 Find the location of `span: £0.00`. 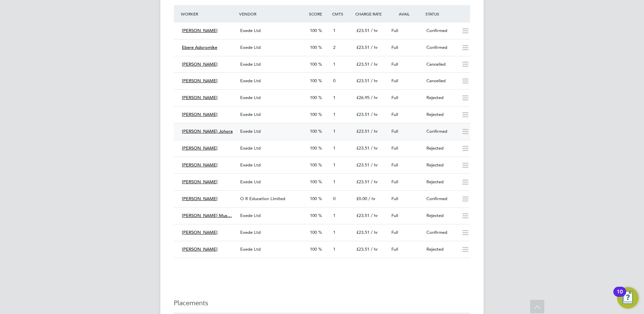

span: £0.00 is located at coordinates (362, 199).